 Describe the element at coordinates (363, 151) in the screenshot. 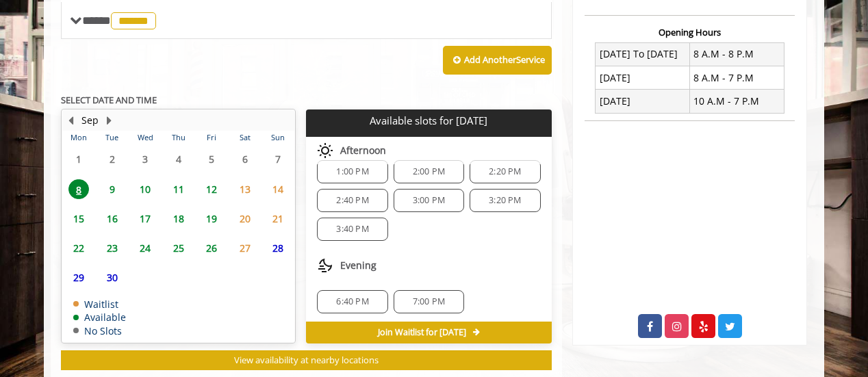

I see `span: Afternoon` at that location.